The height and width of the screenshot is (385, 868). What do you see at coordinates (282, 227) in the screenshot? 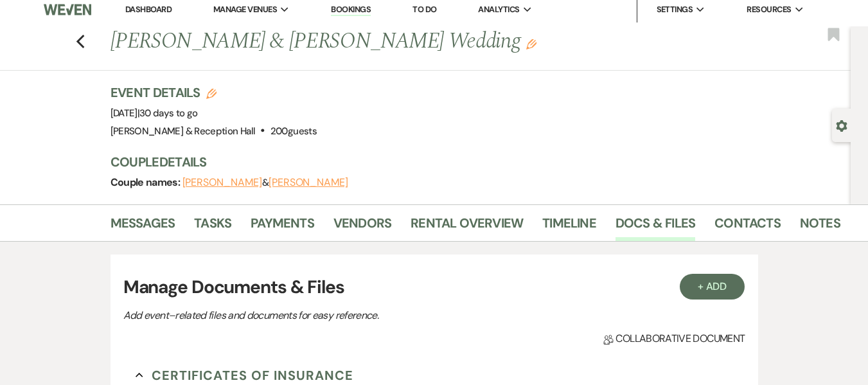
I see `a: Payments` at bounding box center [282, 227].